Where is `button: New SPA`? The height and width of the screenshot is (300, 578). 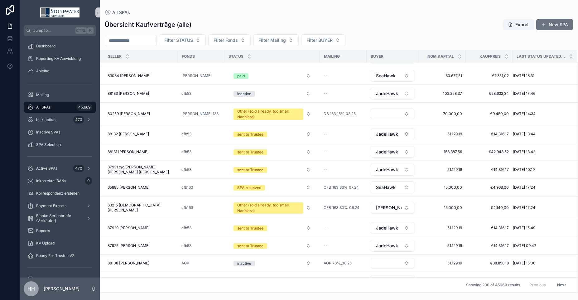 button: New SPA is located at coordinates (555, 25).